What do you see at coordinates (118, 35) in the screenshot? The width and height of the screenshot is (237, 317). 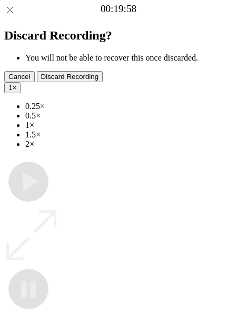 I see `h2: Discard Recording?` at bounding box center [118, 35].